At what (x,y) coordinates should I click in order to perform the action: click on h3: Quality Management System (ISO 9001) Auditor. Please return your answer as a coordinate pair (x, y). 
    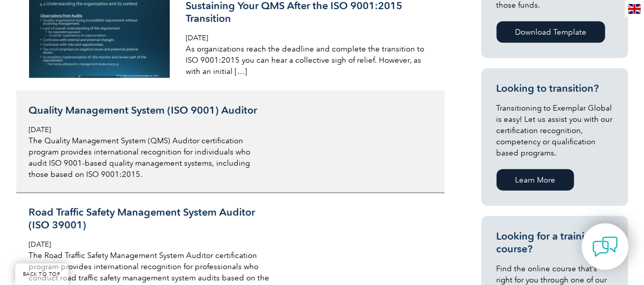
    Looking at the image, I should click on (150, 110).